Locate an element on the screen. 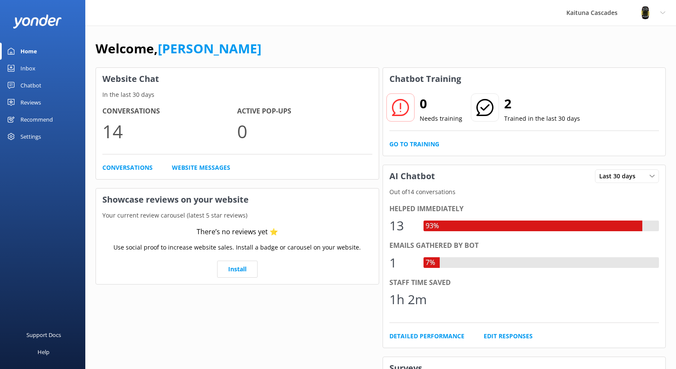 The width and height of the screenshot is (676, 369). p: 14 is located at coordinates (170, 131).